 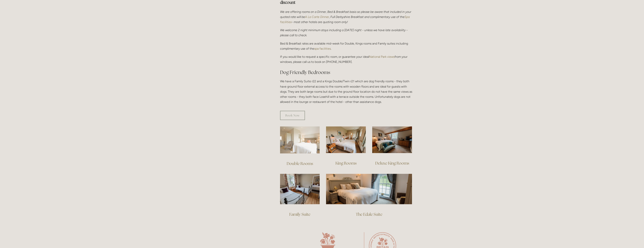 What do you see at coordinates (346, 163) in the screenshot?
I see `a: King Rooms` at bounding box center [346, 163].